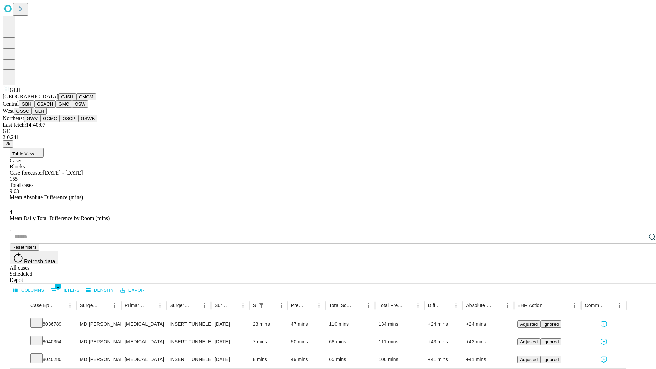  What do you see at coordinates (90, 306) in the screenshot?
I see `div: Surgeon Name` at bounding box center [90, 306].